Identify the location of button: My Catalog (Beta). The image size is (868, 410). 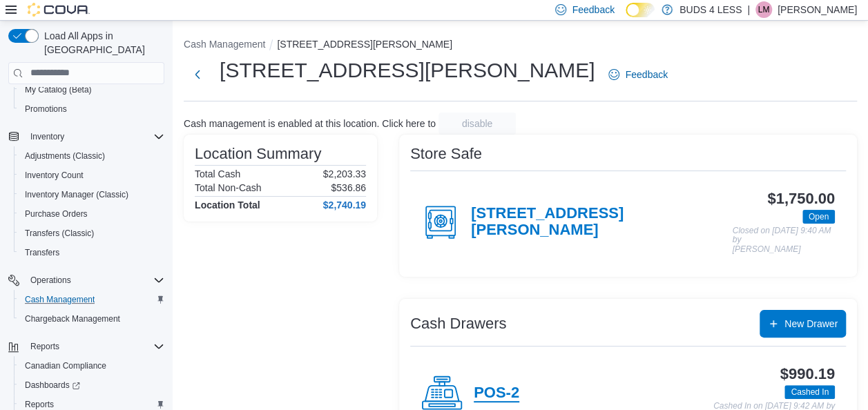
(92, 90).